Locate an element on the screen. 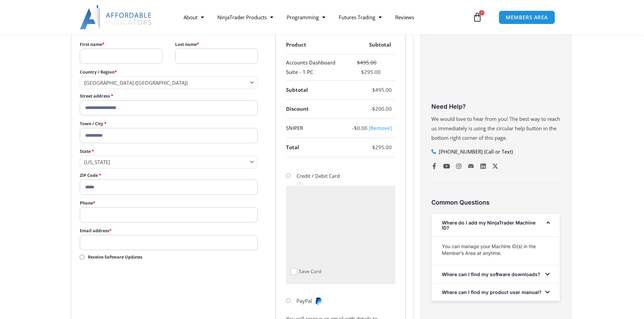 The width and height of the screenshot is (644, 319). span: We would love to hear from you! The best way to reach us immediately is using the circular help b... is located at coordinates (495, 128).